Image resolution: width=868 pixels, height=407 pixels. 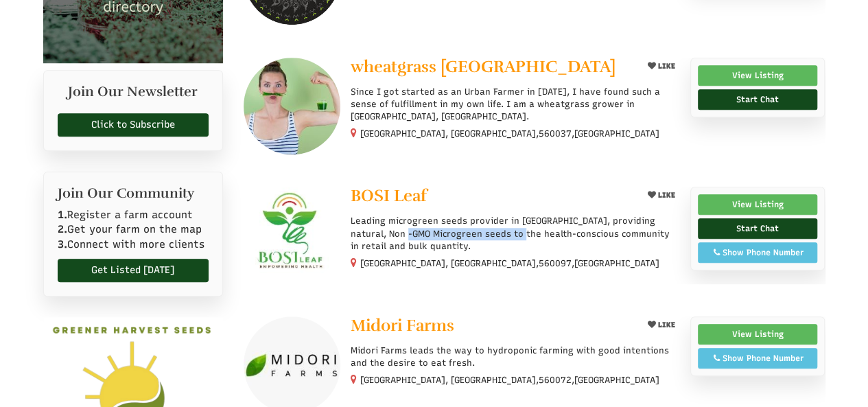 I want to click on b: 3., so click(x=62, y=244).